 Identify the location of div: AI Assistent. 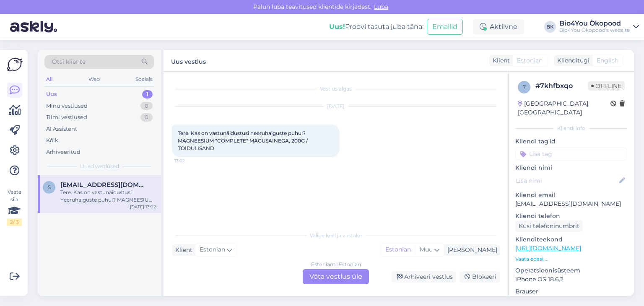
(61, 129).